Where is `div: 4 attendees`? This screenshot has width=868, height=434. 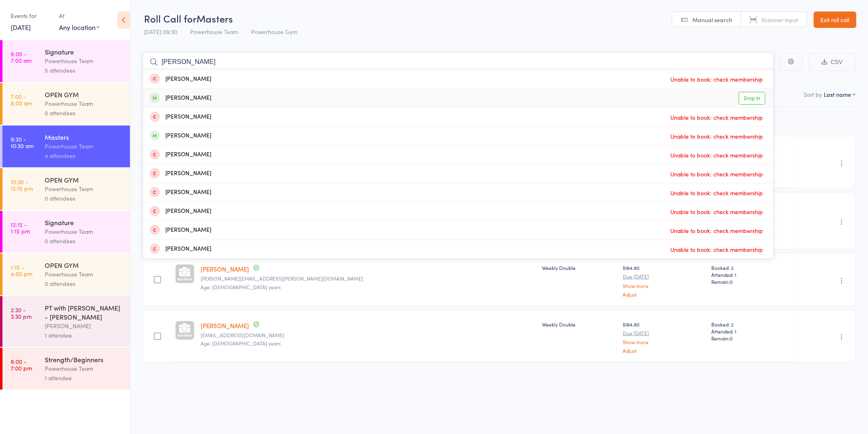 div: 4 attendees is located at coordinates (84, 156).